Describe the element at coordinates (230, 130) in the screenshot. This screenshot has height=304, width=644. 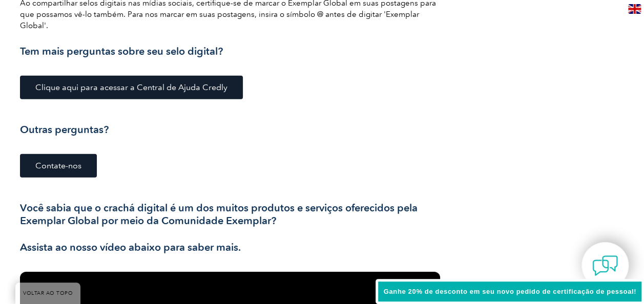
I see `h3: Outras perguntas?` at that location.